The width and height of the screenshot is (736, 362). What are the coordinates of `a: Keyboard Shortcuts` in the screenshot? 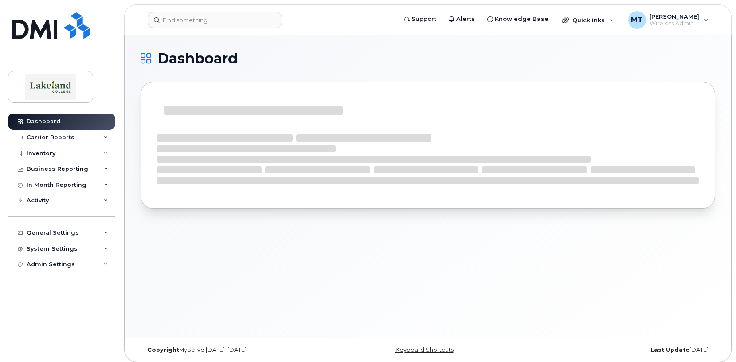 It's located at (425, 350).